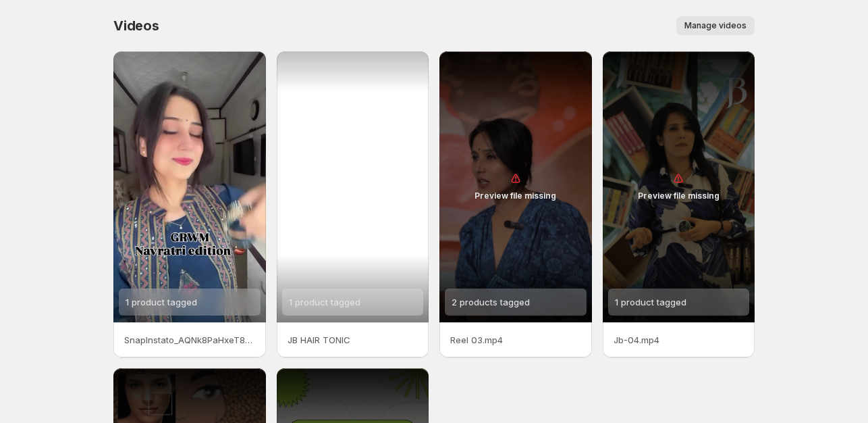  What do you see at coordinates (136, 26) in the screenshot?
I see `span: Videos` at bounding box center [136, 26].